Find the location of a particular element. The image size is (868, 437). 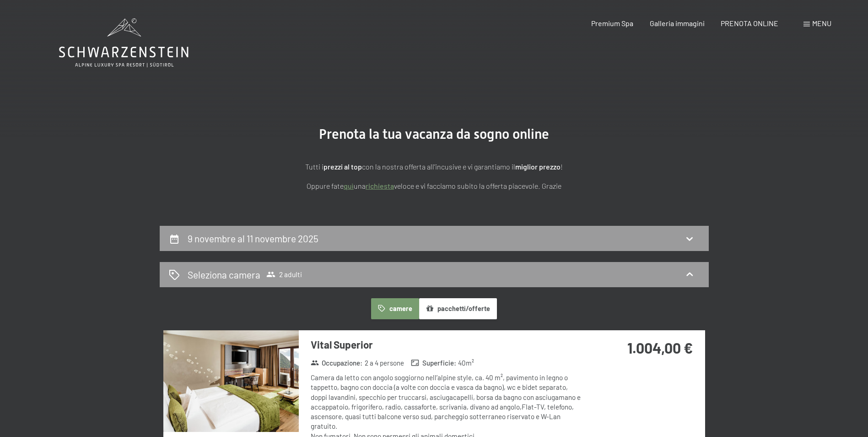

span: Menu is located at coordinates (822, 23).